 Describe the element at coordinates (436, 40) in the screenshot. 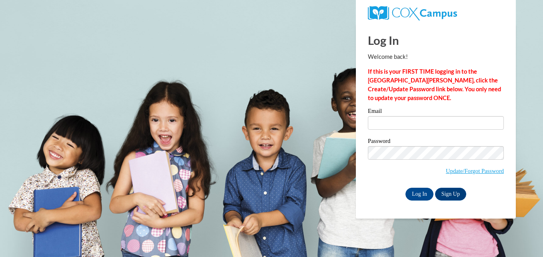

I see `h1: Log In` at that location.